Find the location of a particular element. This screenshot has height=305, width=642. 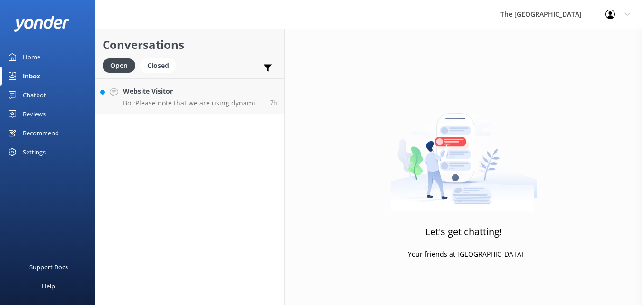

div: Support Docs is located at coordinates (48, 267).